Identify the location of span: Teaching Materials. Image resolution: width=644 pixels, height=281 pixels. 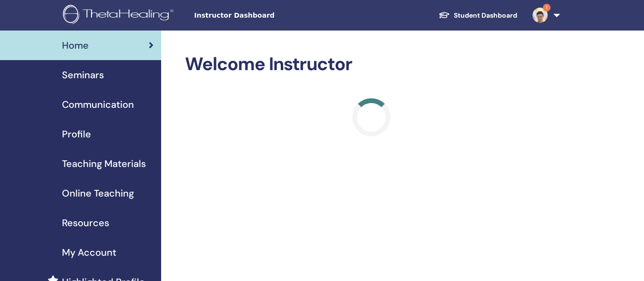
(104, 164).